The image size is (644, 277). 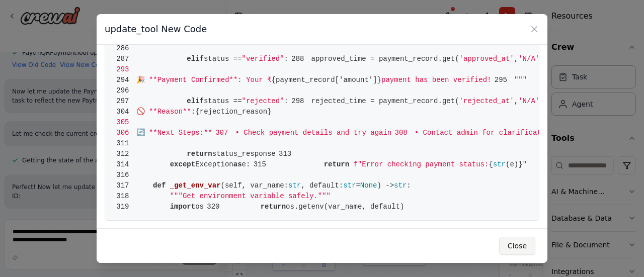 I want to click on span: 296, so click(x=125, y=90).